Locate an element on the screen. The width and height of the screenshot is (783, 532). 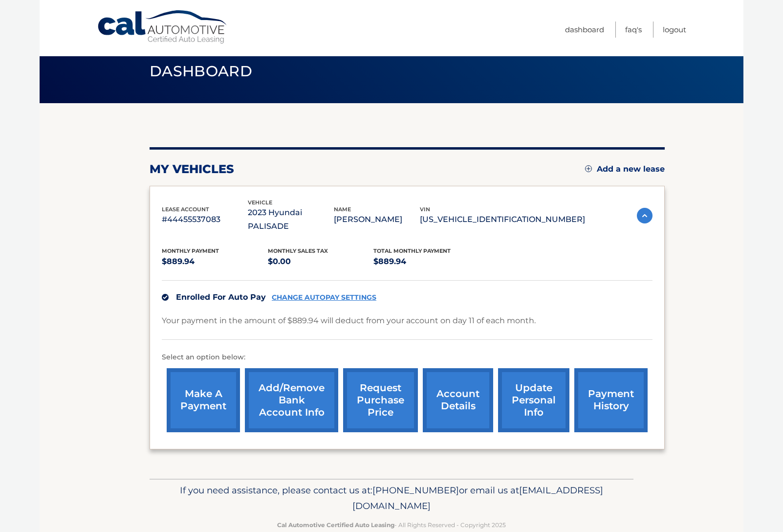
a: update personal info is located at coordinates (534, 400).